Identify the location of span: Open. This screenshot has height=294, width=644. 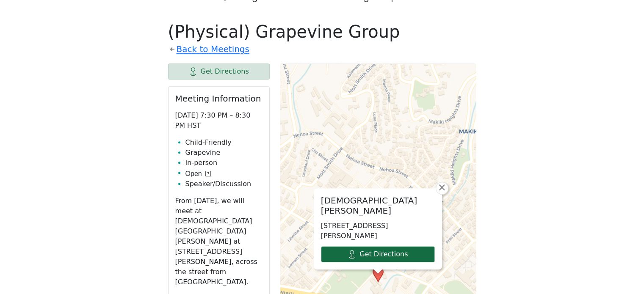
(193, 174).